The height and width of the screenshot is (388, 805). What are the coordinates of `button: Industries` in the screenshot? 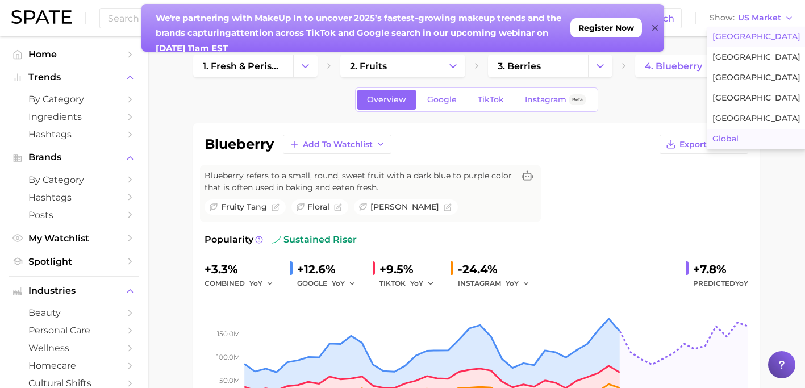 It's located at (74, 291).